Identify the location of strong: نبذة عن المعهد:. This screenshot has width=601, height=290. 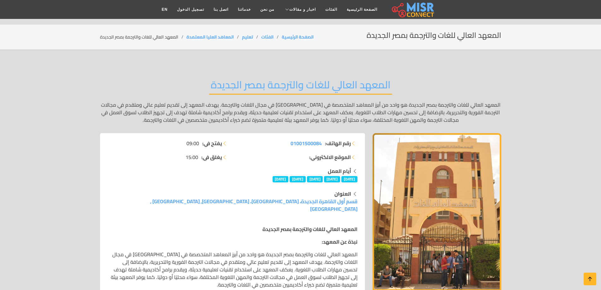
(339, 242).